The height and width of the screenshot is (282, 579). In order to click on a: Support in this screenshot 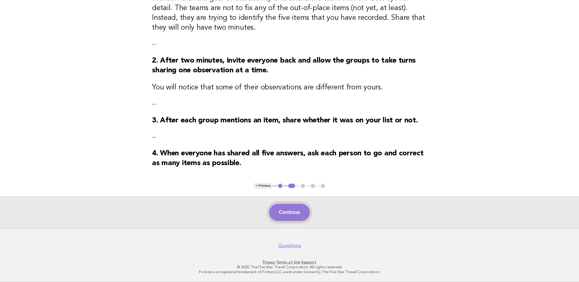, I will do `click(309, 262)`.